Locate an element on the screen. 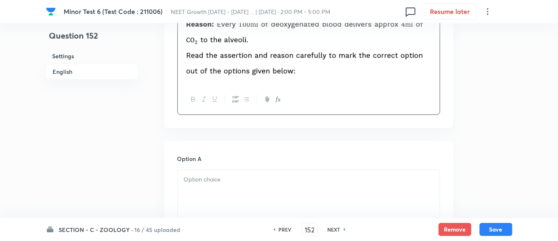 The width and height of the screenshot is (558, 241). h6: 16 / 45 uploaded is located at coordinates (158, 230).